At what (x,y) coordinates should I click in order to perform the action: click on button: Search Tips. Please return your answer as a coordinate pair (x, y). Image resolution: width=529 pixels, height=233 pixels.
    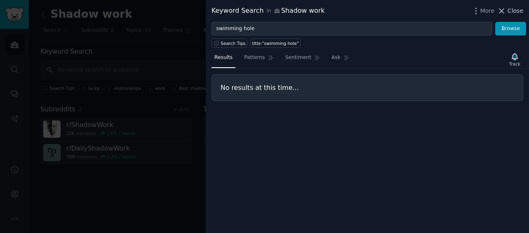
    Looking at the image, I should click on (229, 43).